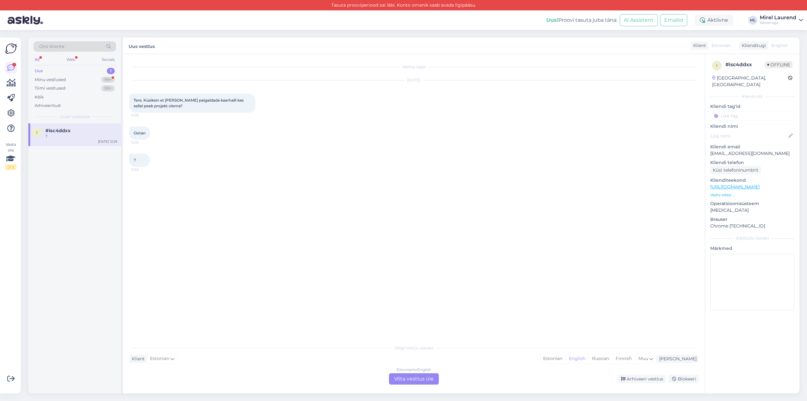 The height and width of the screenshot is (401, 807). Describe the element at coordinates (142, 45) in the screenshot. I see `label: Uus vestlus` at that location.